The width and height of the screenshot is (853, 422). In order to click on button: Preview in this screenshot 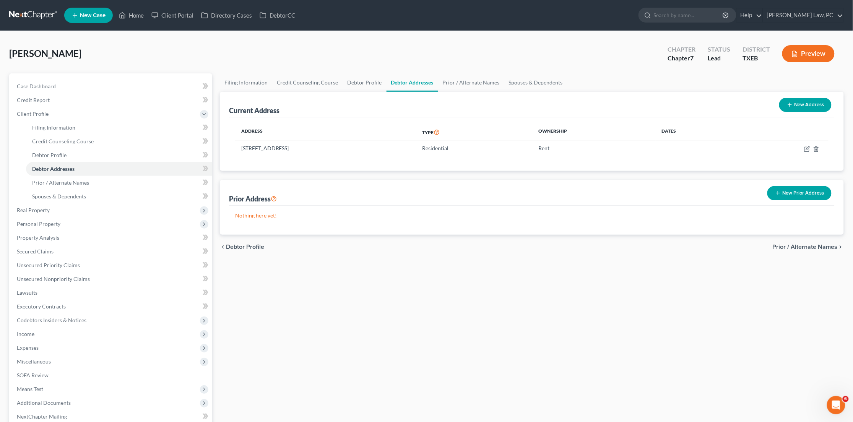, I will do `click(808, 54)`.